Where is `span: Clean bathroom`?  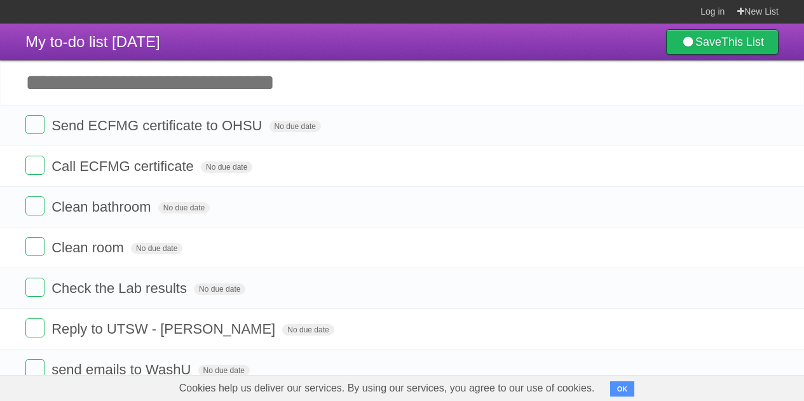
span: Clean bathroom is located at coordinates (103, 206).